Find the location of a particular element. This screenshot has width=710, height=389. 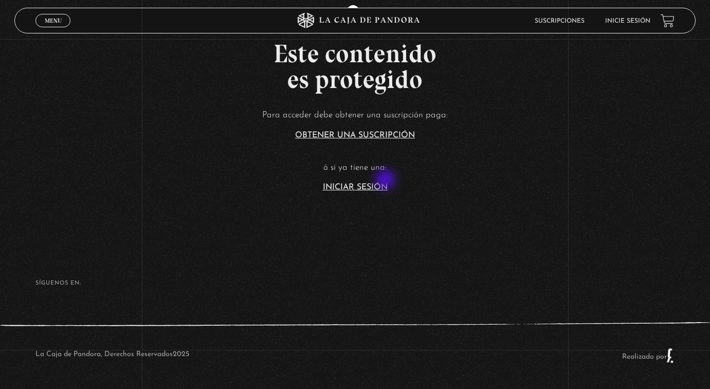

h4: SÍguenos en: is located at coordinates (355, 283).